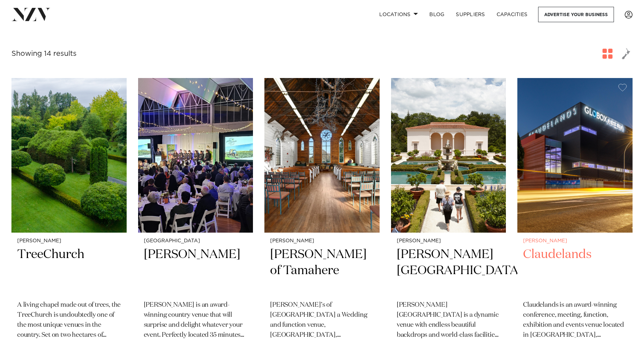  I want to click on a: Locations, so click(399, 14).